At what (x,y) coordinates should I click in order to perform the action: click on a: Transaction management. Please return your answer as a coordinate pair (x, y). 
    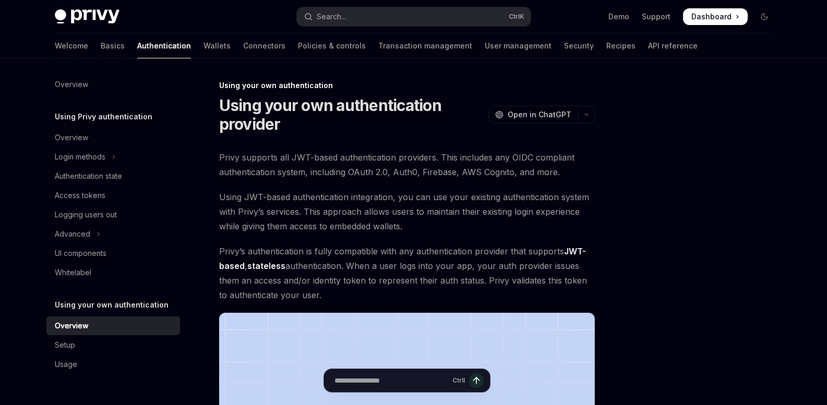
    Looking at the image, I should click on (425, 46).